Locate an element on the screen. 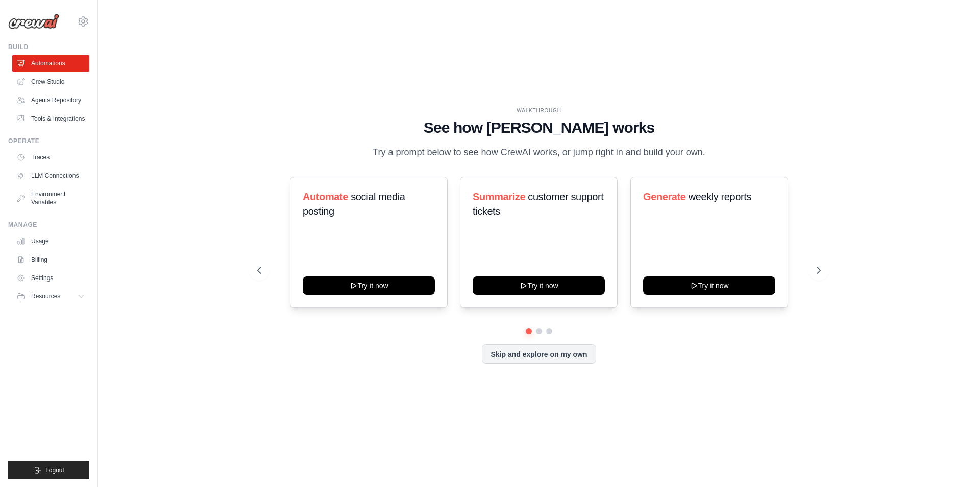 This screenshot has width=980, height=487. a: Usage is located at coordinates (50, 241).